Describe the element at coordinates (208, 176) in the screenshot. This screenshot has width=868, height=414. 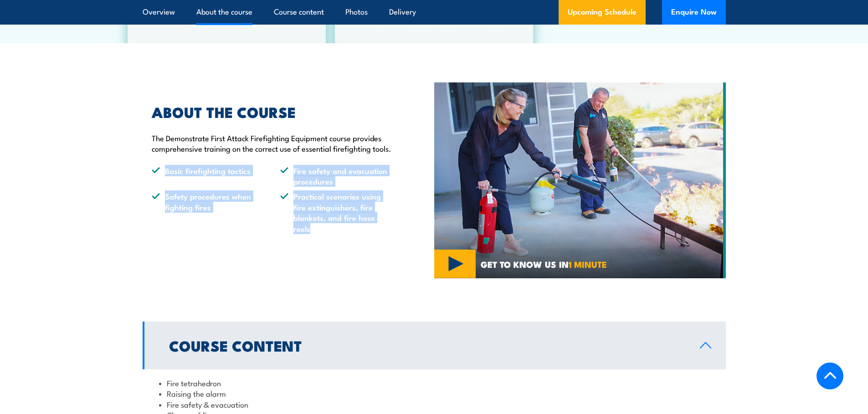
I see `li: Basic firefighting tactics` at that location.